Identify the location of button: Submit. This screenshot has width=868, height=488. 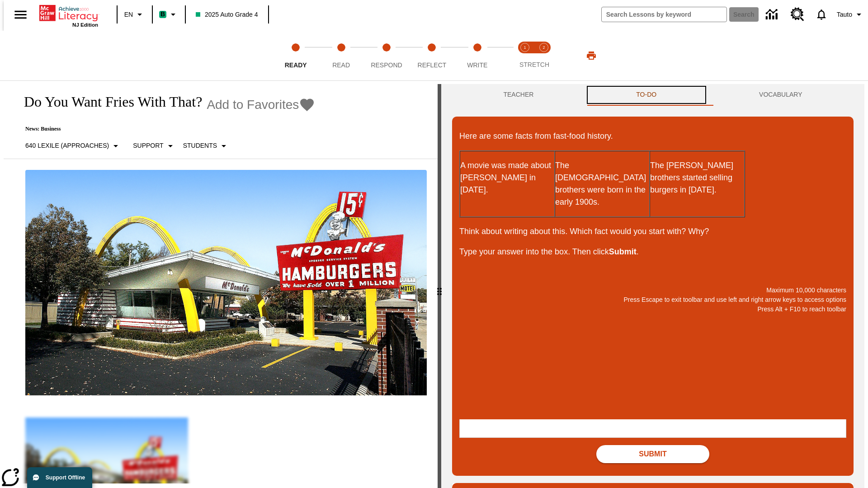
(653, 454).